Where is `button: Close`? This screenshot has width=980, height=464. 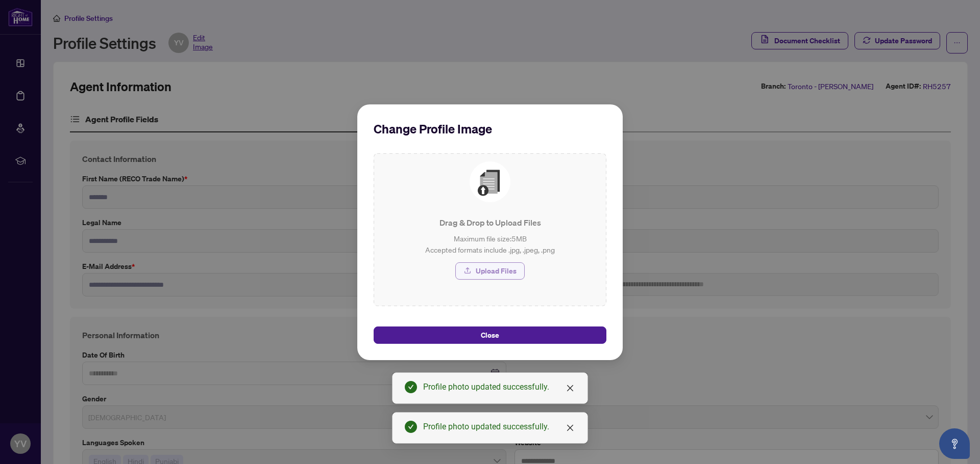 button: Close is located at coordinates (490, 336).